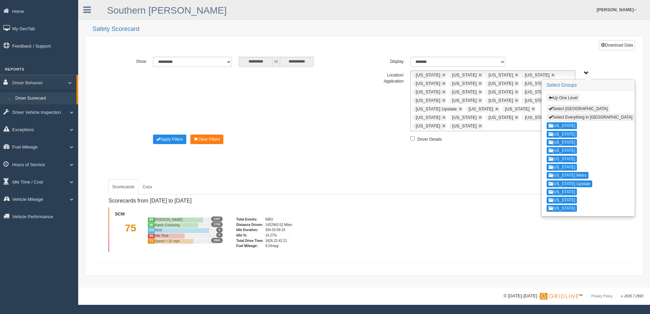  Describe the element at coordinates (368, 29) in the screenshot. I see `h2: Safety Scorecard` at that location.